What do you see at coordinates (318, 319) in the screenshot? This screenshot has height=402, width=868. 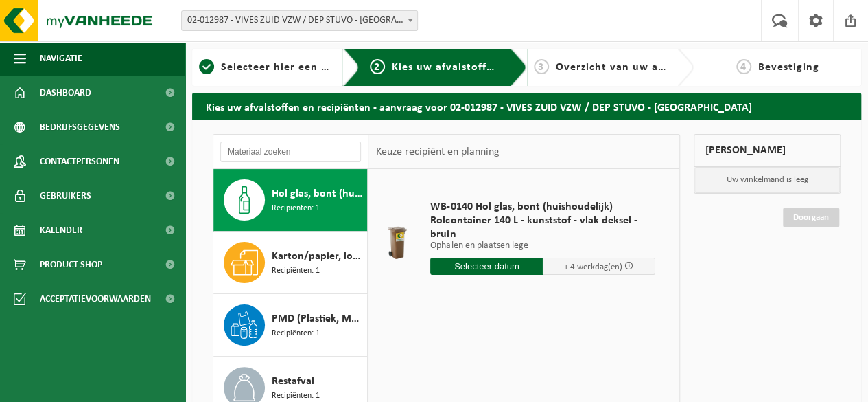 I see `span: PMD (Plastiek, Metaal, Drankkartons) (bedrijven)` at bounding box center [318, 319].